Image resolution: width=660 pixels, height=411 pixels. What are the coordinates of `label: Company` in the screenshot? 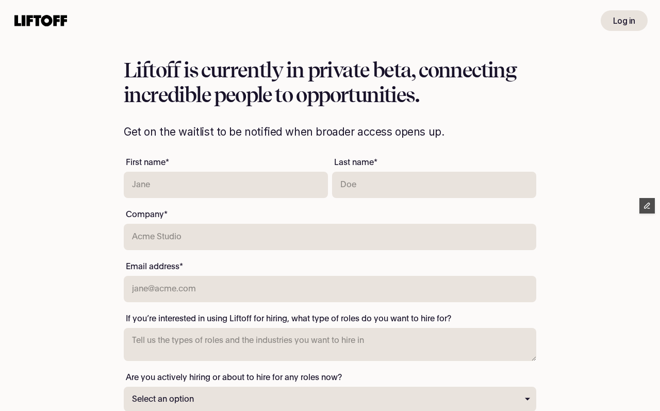 It's located at (146, 214).